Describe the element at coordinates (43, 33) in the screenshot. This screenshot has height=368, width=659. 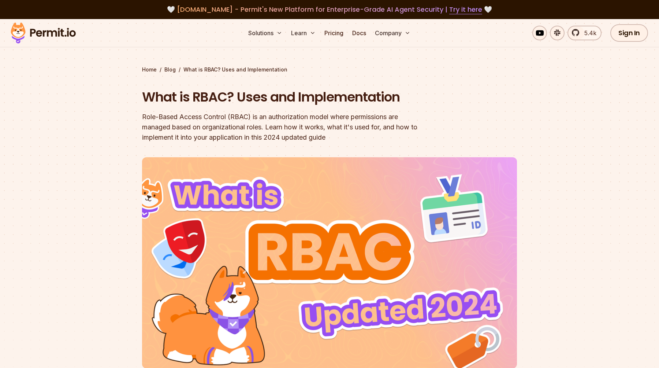
I see `img: Permit logo` at that location.